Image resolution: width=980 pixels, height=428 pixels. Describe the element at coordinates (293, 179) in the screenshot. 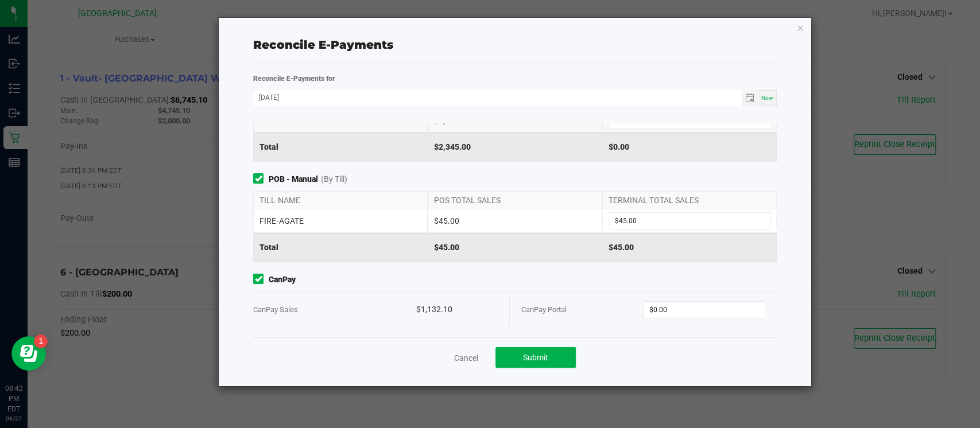

I see `strong: POB - Manual` at that location.